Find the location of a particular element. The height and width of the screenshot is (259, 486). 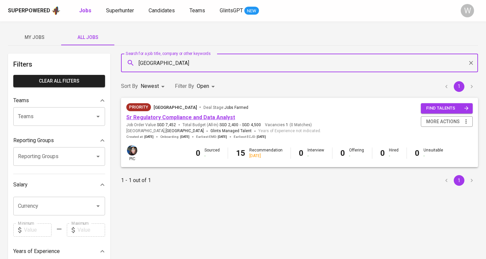

img: diazagista@glints.com is located at coordinates (132, 150).